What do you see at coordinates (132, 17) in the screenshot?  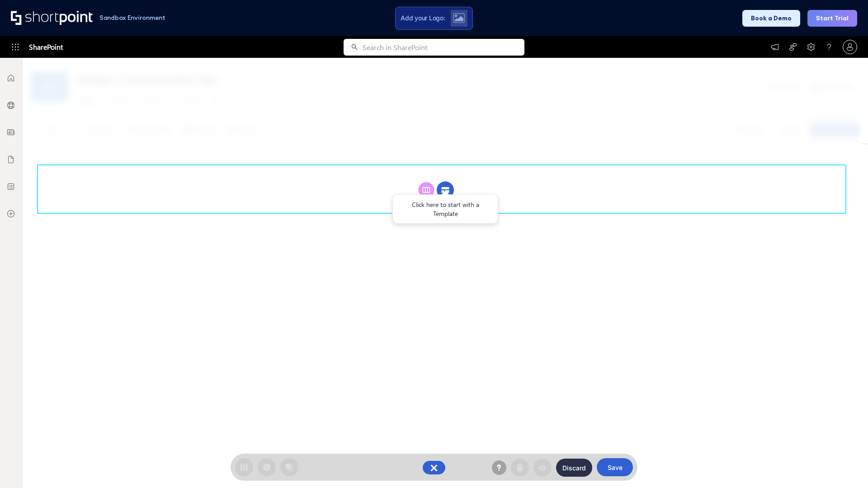 I see `h1: Sandbox Environment` at bounding box center [132, 17].